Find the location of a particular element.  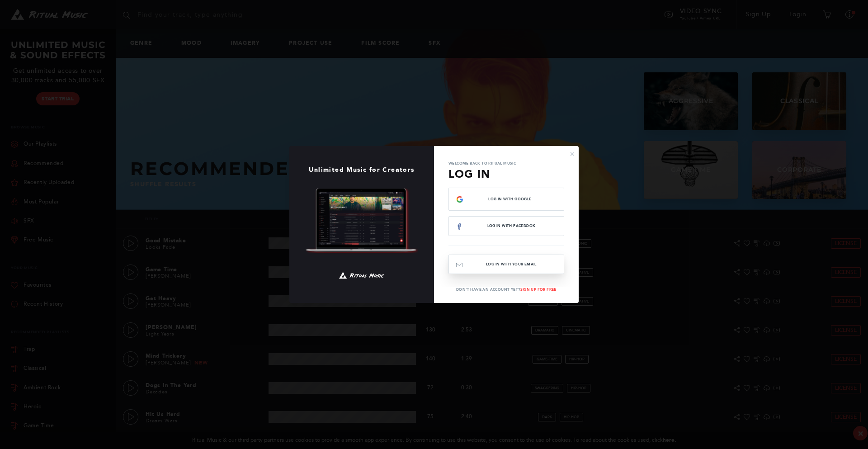

button: Log In with Facebook is located at coordinates (506, 226).